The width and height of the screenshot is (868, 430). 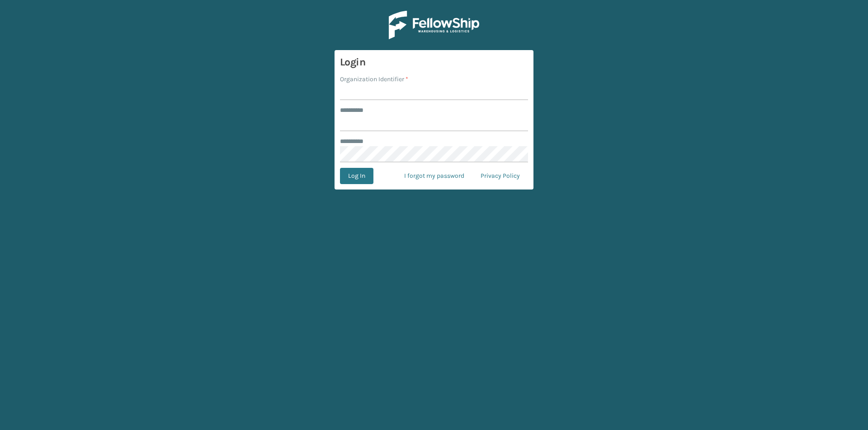 What do you see at coordinates (356, 176) in the screenshot?
I see `button: Log In` at bounding box center [356, 176].